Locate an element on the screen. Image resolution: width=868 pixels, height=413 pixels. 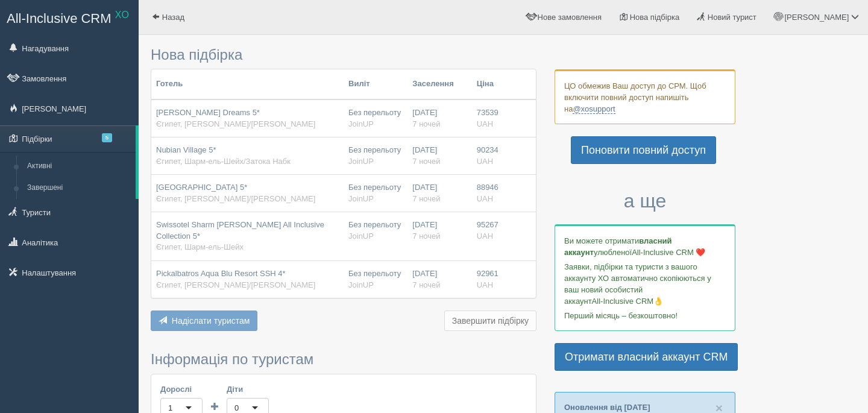
span: 92961 is located at coordinates (487, 273).